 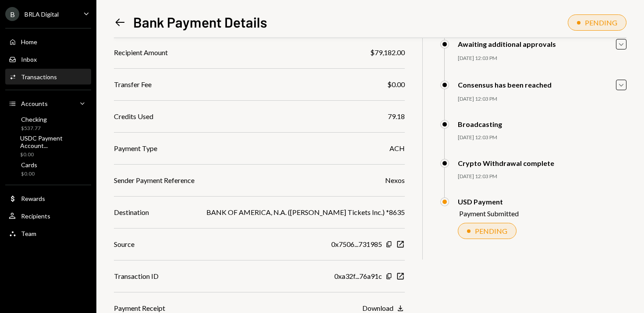 What do you see at coordinates (479, 124) in the screenshot?
I see `div: Broadcasting` at bounding box center [479, 124].